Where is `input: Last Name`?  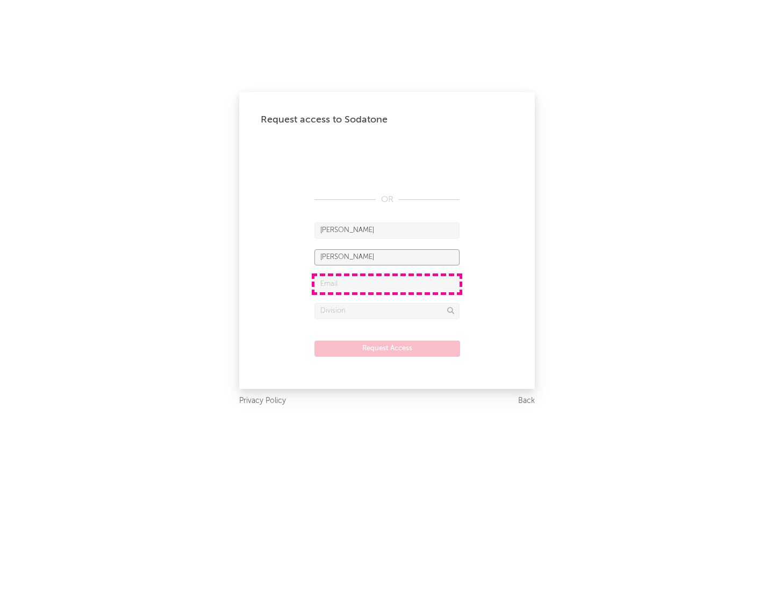
input: Last Name is located at coordinates (387, 257).